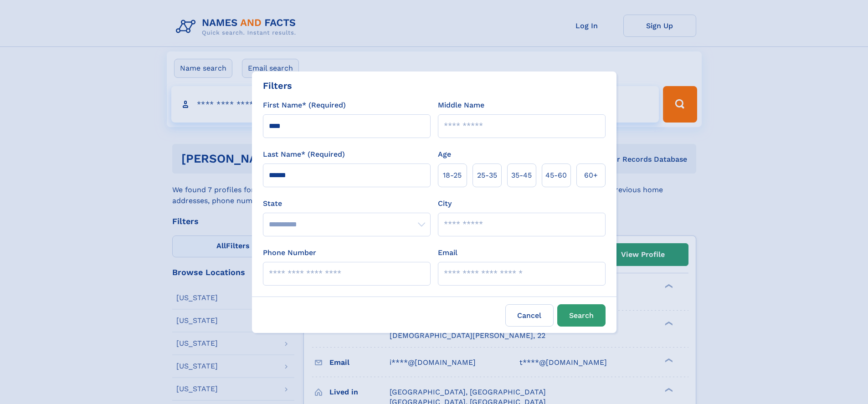  I want to click on label: City, so click(445, 204).